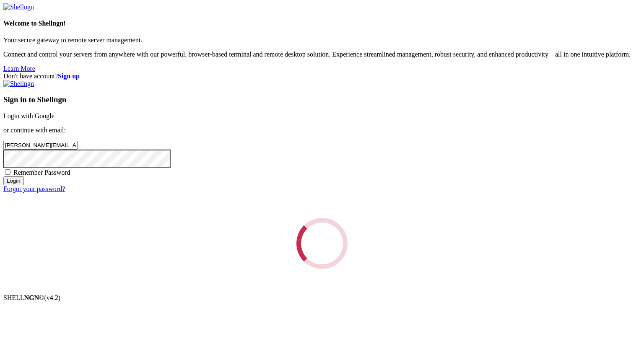  Describe the element at coordinates (322, 76) in the screenshot. I see `div: Don't have account?` at that location.